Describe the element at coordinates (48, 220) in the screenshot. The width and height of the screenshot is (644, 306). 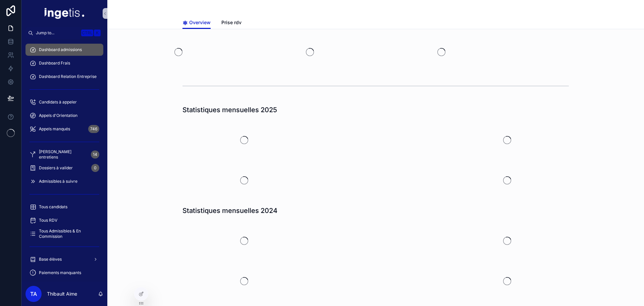
I see `span: Tous RDV` at that location.